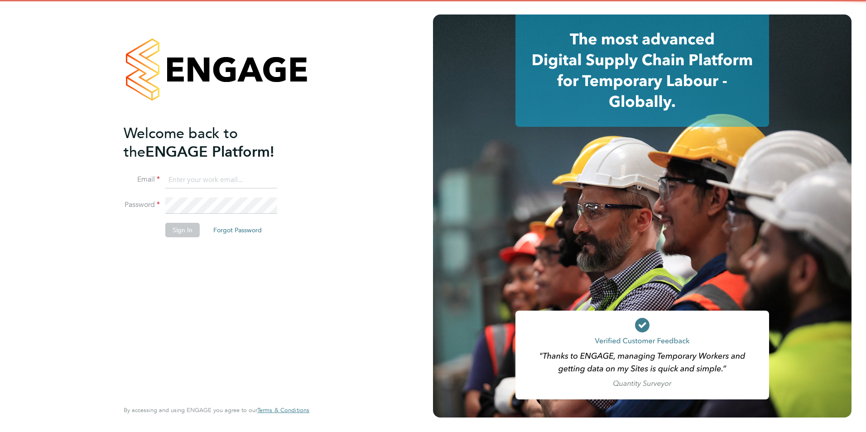 The height and width of the screenshot is (432, 866). What do you see at coordinates (283, 410) in the screenshot?
I see `a: Terms & Conditions` at bounding box center [283, 410].